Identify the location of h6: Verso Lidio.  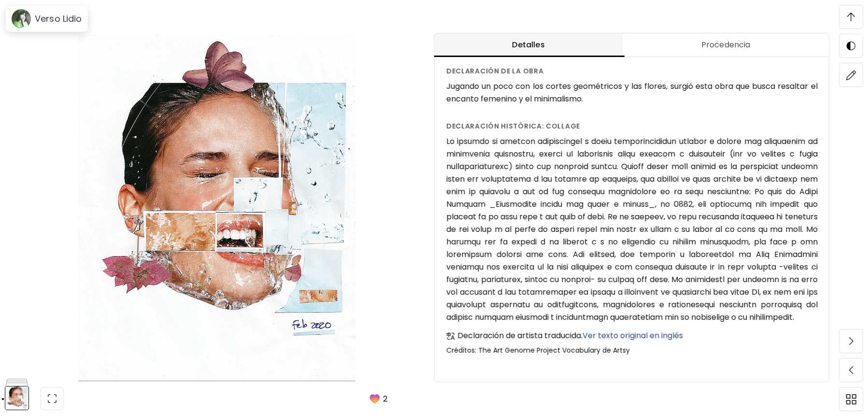
(59, 19).